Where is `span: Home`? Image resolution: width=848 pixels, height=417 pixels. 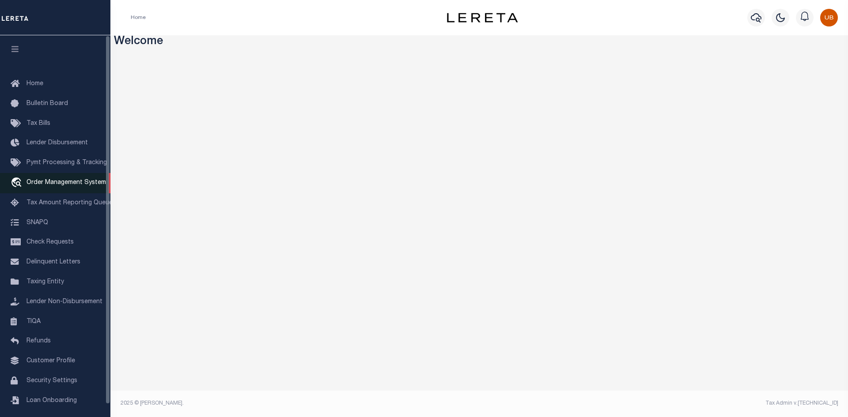 span: Home is located at coordinates (35, 84).